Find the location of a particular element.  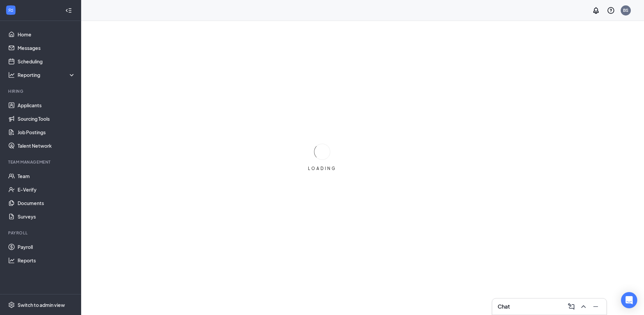

div: BS is located at coordinates (625, 10).